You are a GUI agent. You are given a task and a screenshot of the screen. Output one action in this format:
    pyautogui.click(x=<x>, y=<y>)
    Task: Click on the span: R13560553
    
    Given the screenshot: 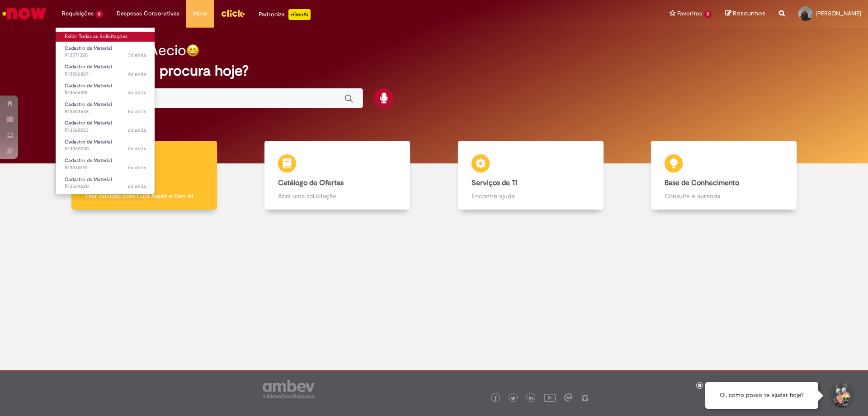 What is the action you would take?
    pyautogui.click(x=106, y=130)
    